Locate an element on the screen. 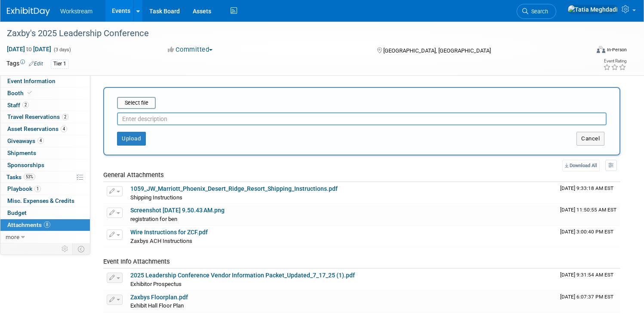  span: (3 days) is located at coordinates (62, 50).